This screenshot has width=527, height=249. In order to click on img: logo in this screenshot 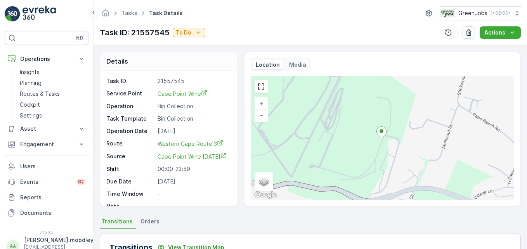, I will do `click(12, 14)`.